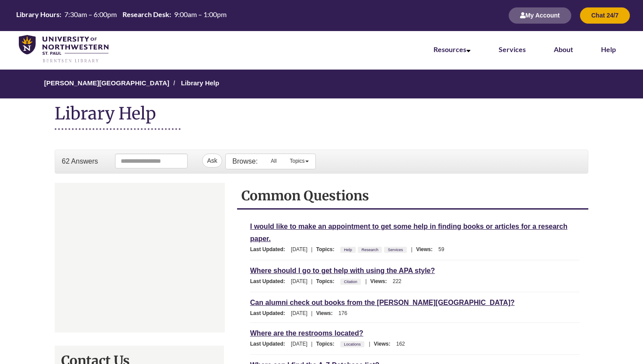 Image resolution: width=643 pixels, height=364 pixels. I want to click on span: 162, so click(401, 344).